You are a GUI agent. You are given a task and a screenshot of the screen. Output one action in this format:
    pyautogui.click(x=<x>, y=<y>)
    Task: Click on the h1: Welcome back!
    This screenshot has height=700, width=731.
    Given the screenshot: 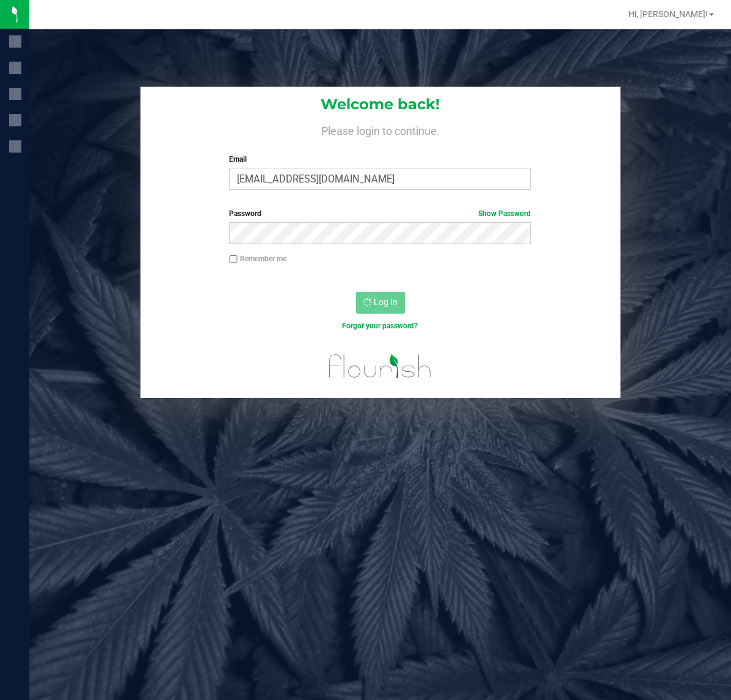 What is the action you would take?
    pyautogui.click(x=380, y=104)
    